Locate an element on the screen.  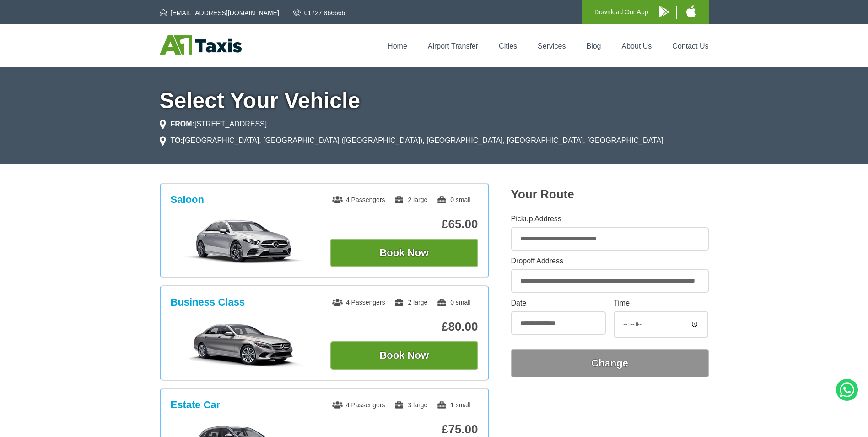
label: Date is located at coordinates (558, 303).